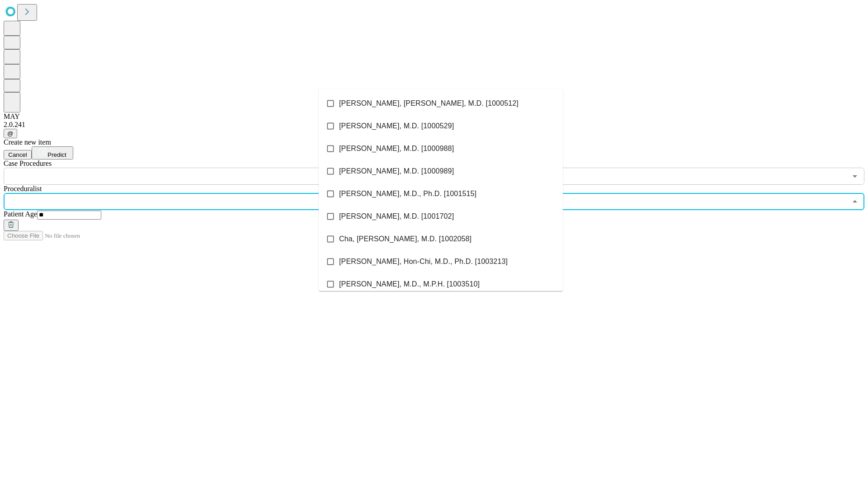 The image size is (868, 488). Describe the element at coordinates (855, 201) in the screenshot. I see `button: Close` at that location.